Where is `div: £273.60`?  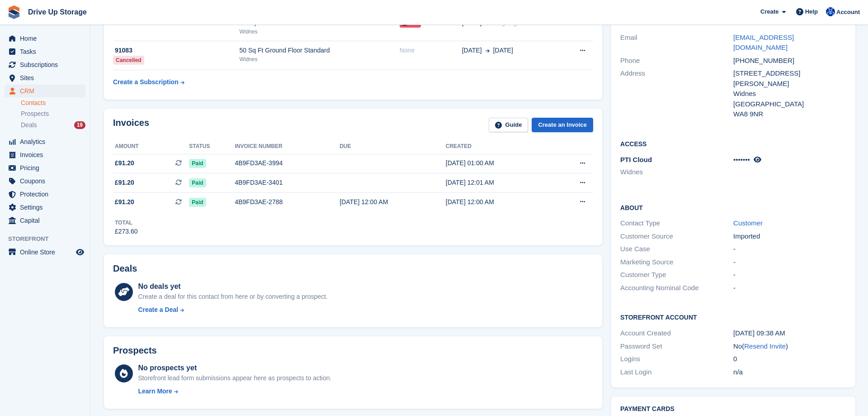
div: £273.60 is located at coordinates (126, 231).